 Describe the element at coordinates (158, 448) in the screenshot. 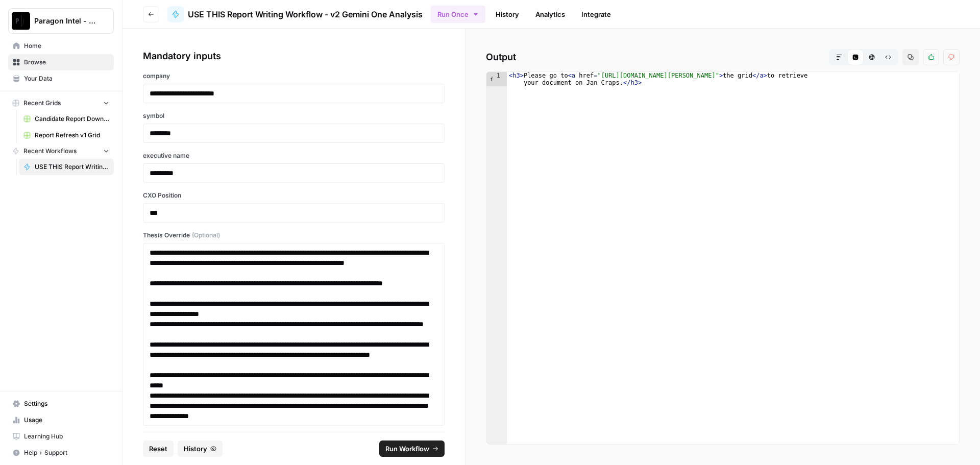

I see `span: Reset` at that location.